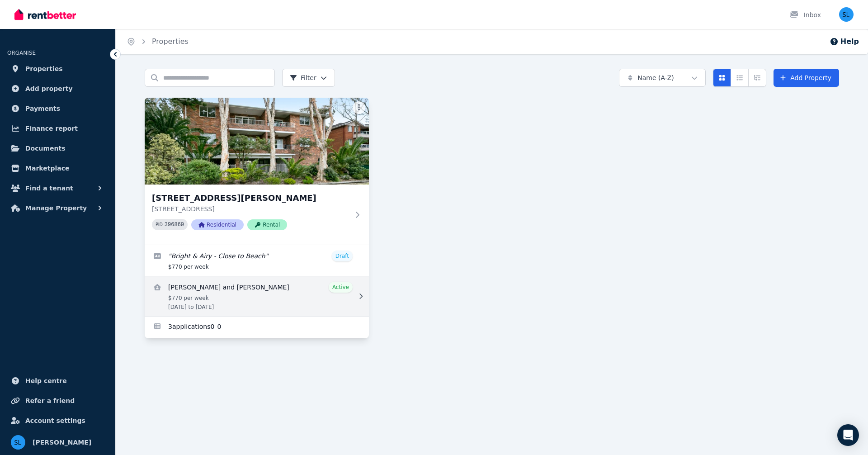 The width and height of the screenshot is (868, 455). What do you see at coordinates (806, 78) in the screenshot?
I see `a: Add Property` at bounding box center [806, 78].